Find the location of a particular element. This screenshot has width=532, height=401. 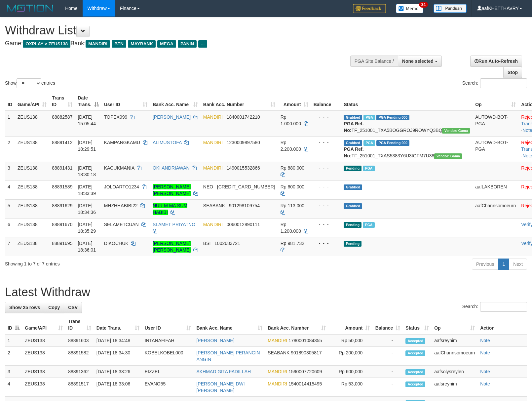

a: Stop is located at coordinates (512, 72).